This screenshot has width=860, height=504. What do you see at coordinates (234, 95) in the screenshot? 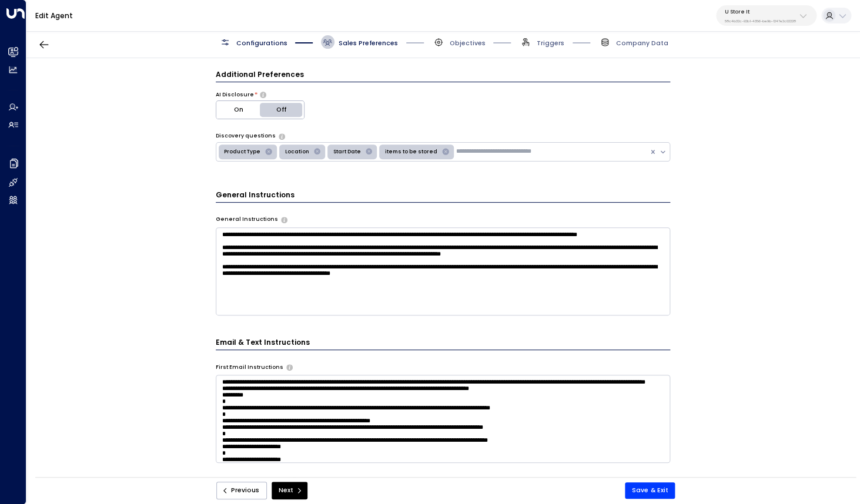
I see `label: AI Disclosure` at bounding box center [234, 95].